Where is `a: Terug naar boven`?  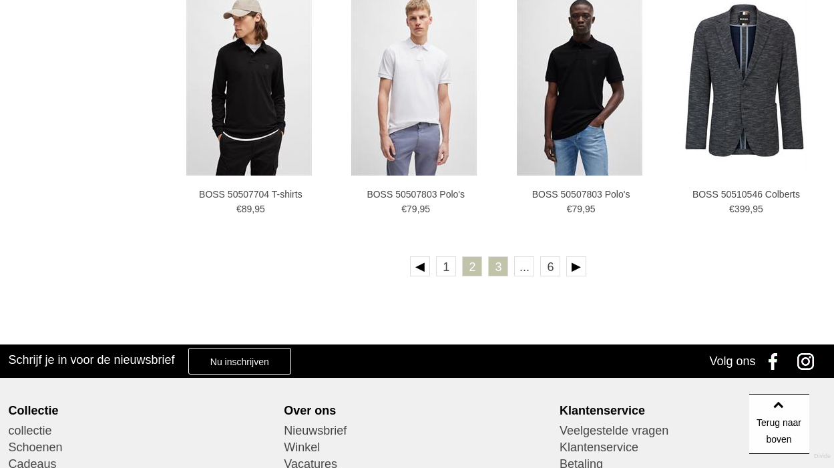 a: Terug naar boven is located at coordinates (780, 424).